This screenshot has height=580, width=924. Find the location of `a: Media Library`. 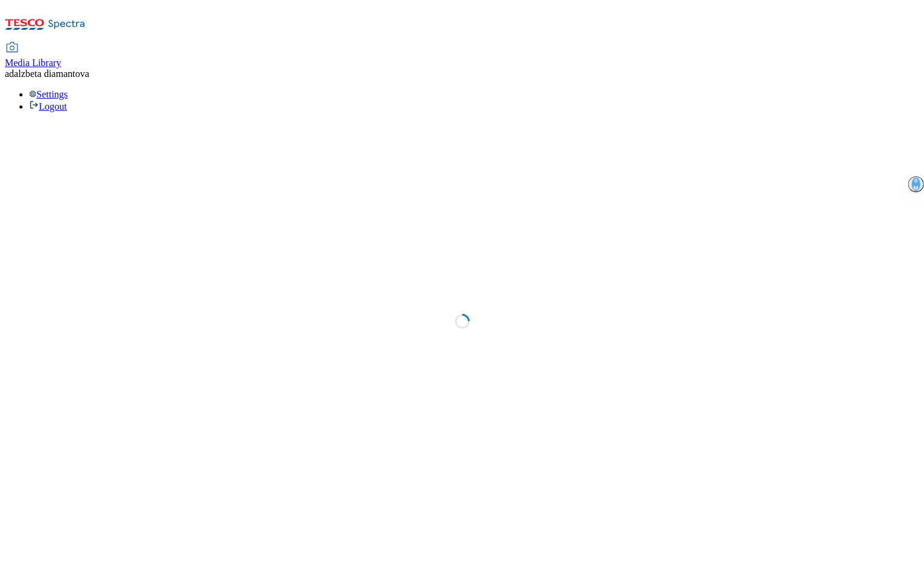

a: Media Library is located at coordinates (33, 55).